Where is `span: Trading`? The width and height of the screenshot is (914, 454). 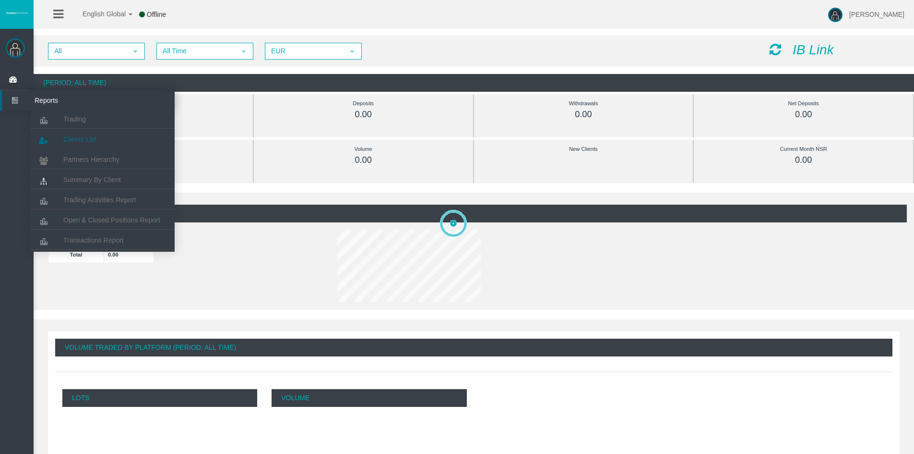 span: Trading is located at coordinates (74, 119).